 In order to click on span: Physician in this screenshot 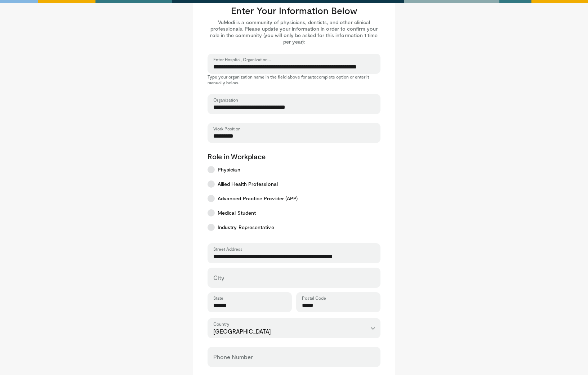, I will do `click(228, 170)`.